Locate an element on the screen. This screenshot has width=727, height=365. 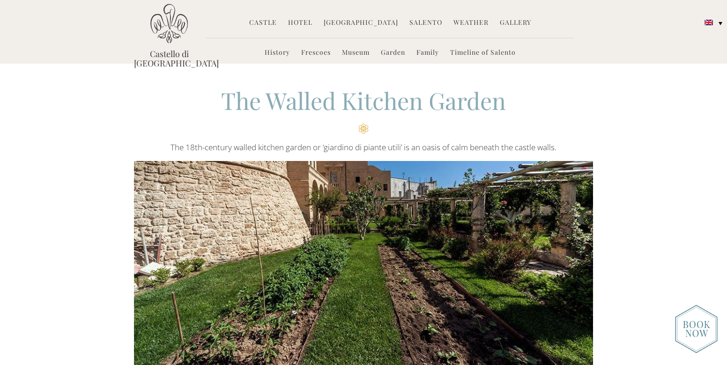
a: Frescoes is located at coordinates (316, 53).